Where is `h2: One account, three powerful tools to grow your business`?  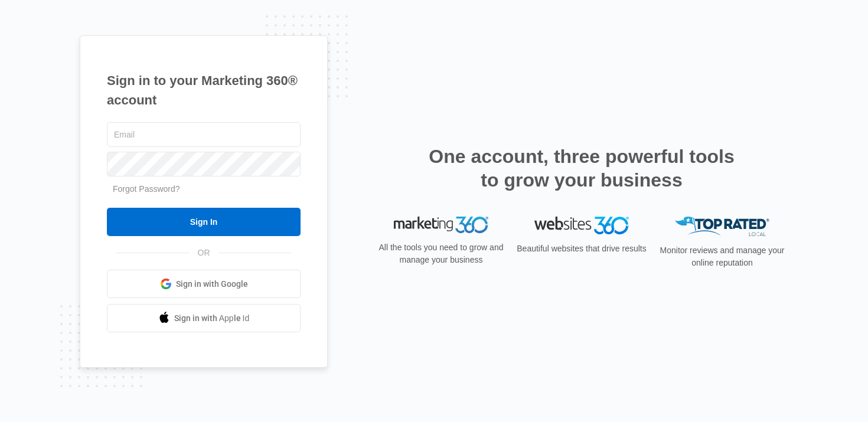 h2: One account, three powerful tools to grow your business is located at coordinates (582, 168).